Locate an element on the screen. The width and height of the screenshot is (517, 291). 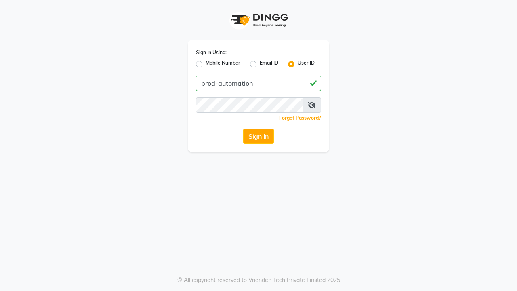
label: Mobile Number is located at coordinates (223, 64).